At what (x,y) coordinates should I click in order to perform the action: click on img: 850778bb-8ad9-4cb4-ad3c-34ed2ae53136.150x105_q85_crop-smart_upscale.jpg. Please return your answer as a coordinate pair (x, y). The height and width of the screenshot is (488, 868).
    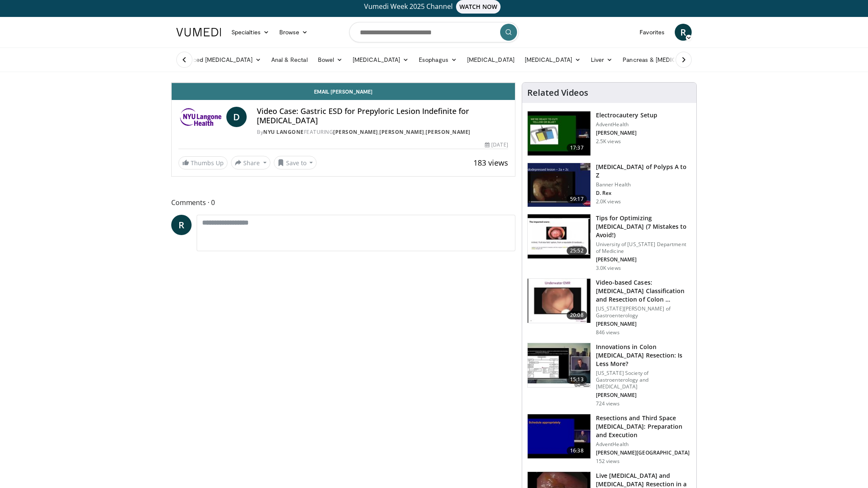
    Looking at the image, I should click on (559, 236).